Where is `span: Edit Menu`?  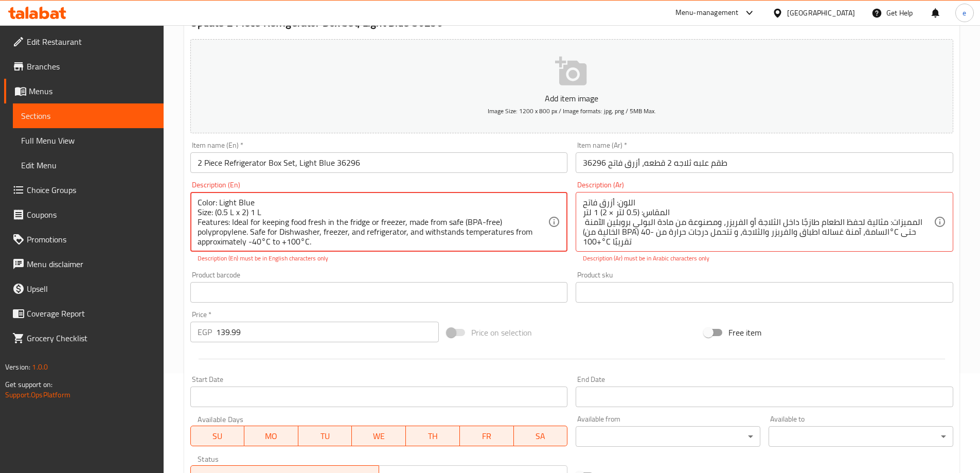
span: Edit Menu is located at coordinates (88, 165).